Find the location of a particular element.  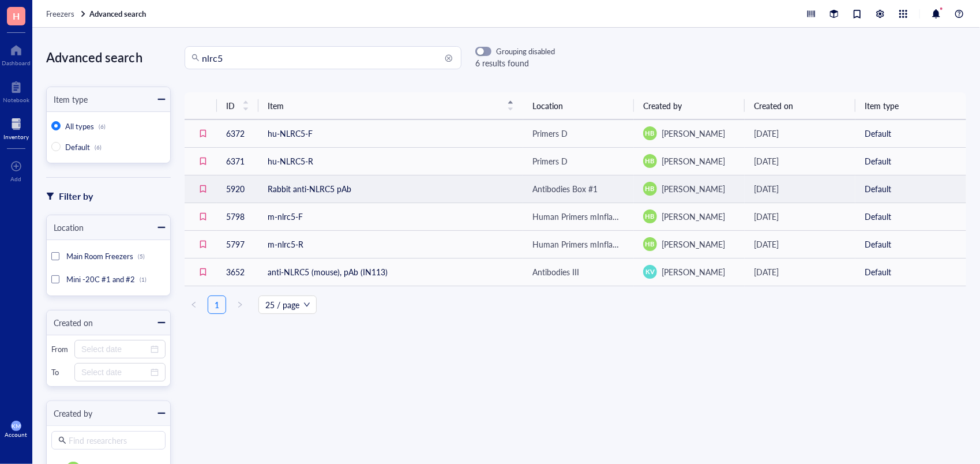

th: Location is located at coordinates (578, 106).